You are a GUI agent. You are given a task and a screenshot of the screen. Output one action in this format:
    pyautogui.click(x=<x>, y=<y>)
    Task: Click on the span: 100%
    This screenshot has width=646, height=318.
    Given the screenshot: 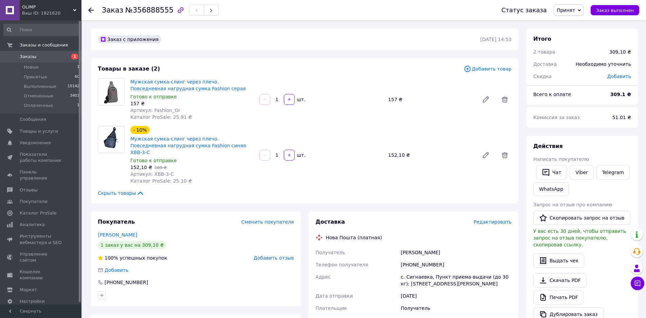 What is the action you would take?
    pyautogui.click(x=111, y=258)
    